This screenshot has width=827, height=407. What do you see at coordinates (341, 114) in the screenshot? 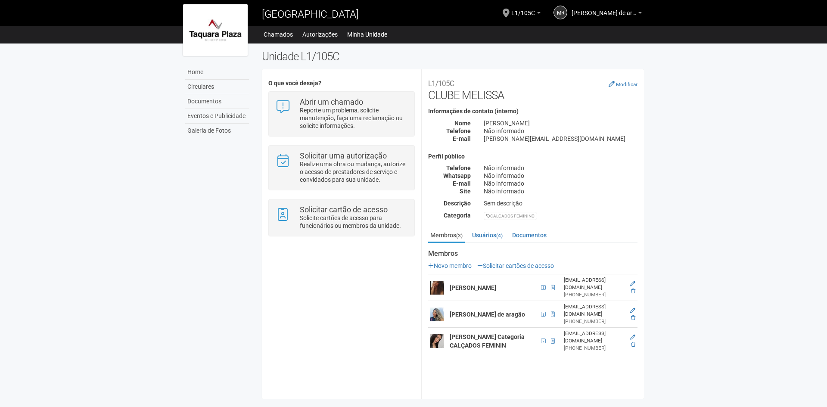
I see `a: Abrir um chamado Reporte um problema, solicite manutenção, faça uma reclamação ou solicite inform...` at bounding box center [341, 114].